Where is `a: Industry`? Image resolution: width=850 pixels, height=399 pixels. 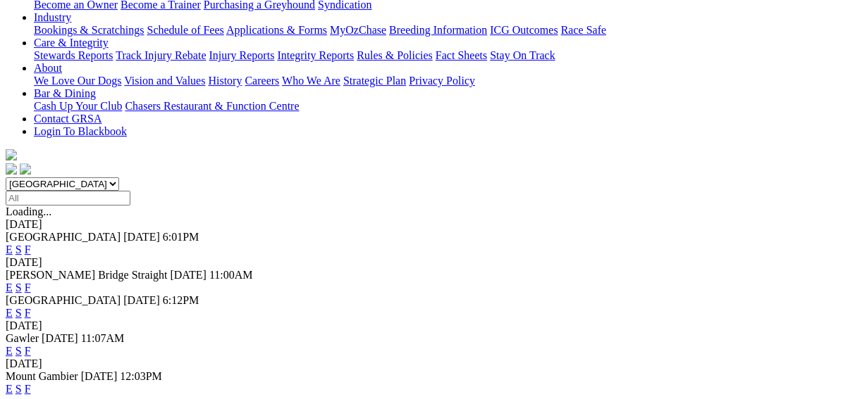 a: Industry is located at coordinates (52, 17).